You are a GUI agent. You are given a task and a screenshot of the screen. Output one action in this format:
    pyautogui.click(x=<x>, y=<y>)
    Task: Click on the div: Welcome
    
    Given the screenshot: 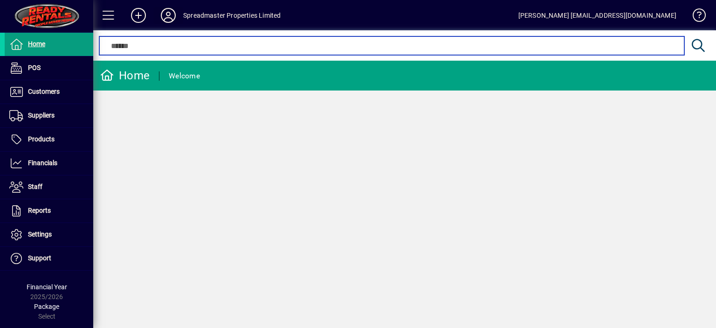 What is the action you would take?
    pyautogui.click(x=184, y=76)
    